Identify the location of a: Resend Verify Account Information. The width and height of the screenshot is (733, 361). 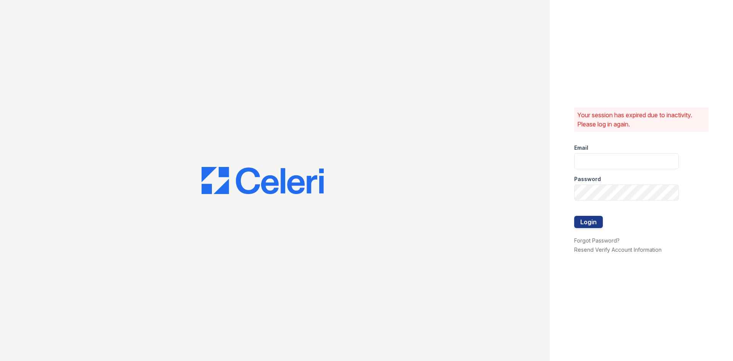
(617, 249).